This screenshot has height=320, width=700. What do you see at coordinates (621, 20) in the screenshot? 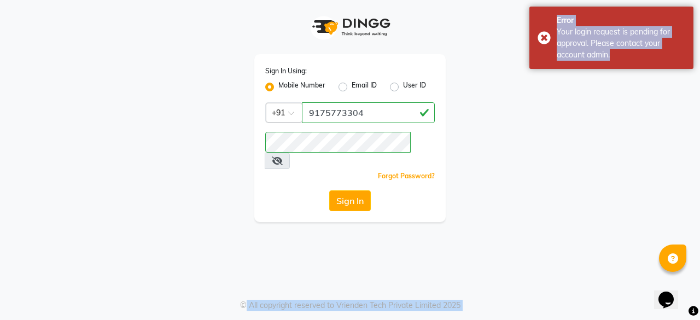
I see `div: Error` at bounding box center [621, 20].